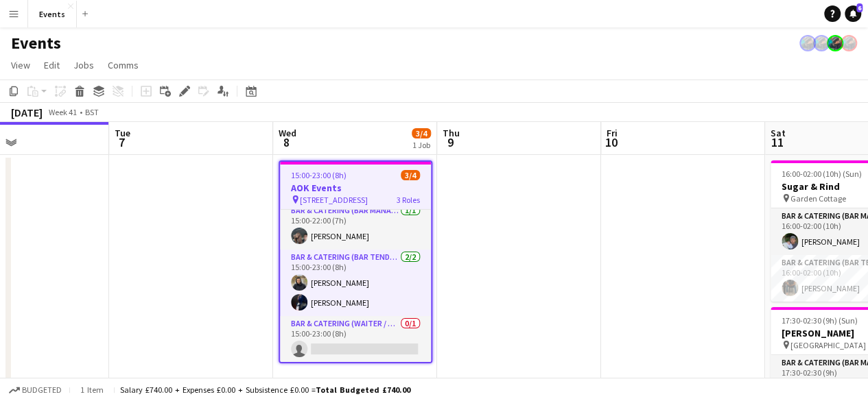 This screenshot has width=868, height=401. I want to click on span: Jobs, so click(84, 65).